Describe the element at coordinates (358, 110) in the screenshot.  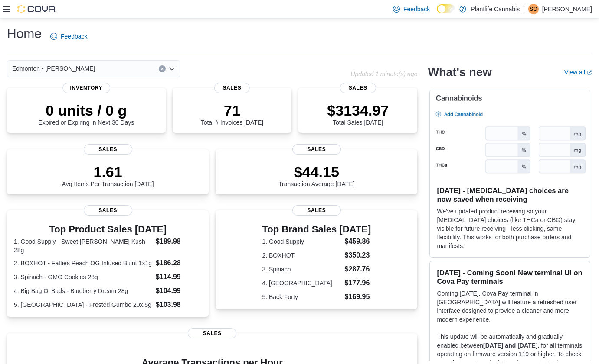
I see `p: $3134.97` at that location.